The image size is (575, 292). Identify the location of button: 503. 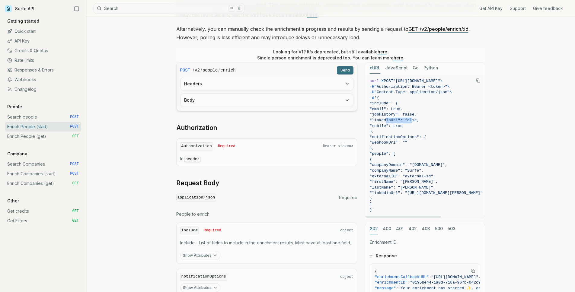
(452, 229).